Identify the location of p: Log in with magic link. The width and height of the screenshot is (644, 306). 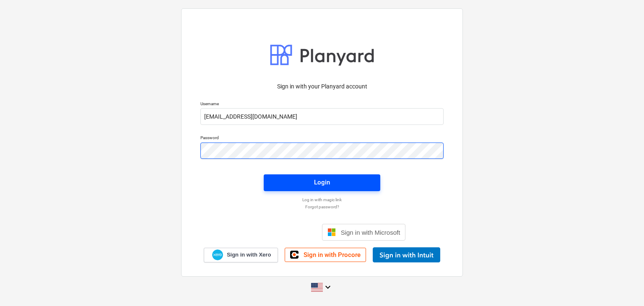
(322, 200).